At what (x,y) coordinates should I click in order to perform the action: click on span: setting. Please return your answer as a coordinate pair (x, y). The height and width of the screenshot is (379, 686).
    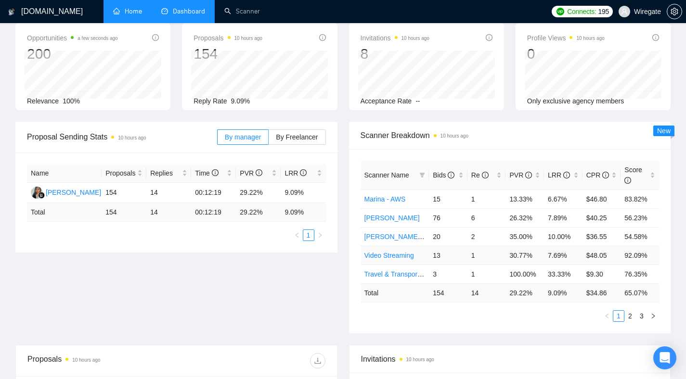
    Looking at the image, I should click on (674, 12).